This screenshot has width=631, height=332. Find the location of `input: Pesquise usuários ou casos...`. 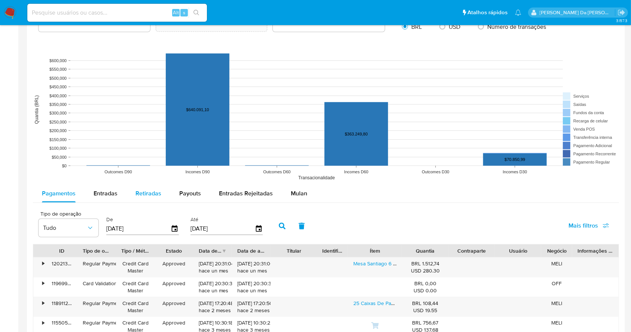

input: Pesquise usuários ou casos... is located at coordinates (117, 13).